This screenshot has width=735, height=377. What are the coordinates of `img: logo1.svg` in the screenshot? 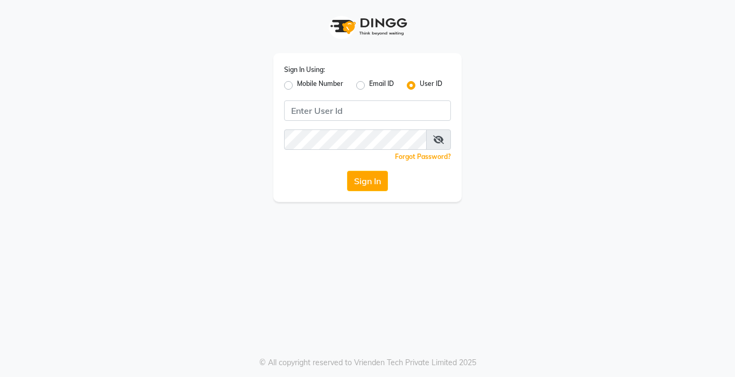 It's located at (367, 26).